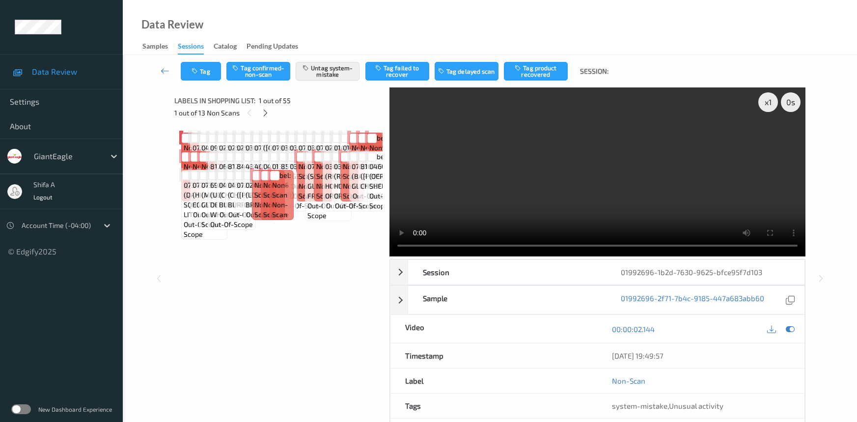  What do you see at coordinates (705, 272) in the screenshot?
I see `div: 01992696-1b2d-7630-9625-bfce95f7d103` at bounding box center [705, 272].